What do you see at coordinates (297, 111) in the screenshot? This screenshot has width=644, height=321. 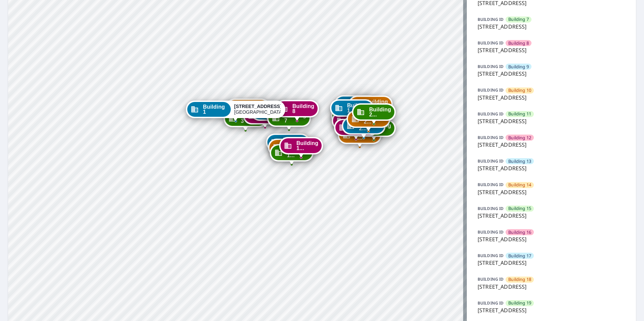 I see `div: Dropped pin, building Building 8, Commercial property, 9605 Park Drive Omaha, NE 68127` at bounding box center [297, 111].